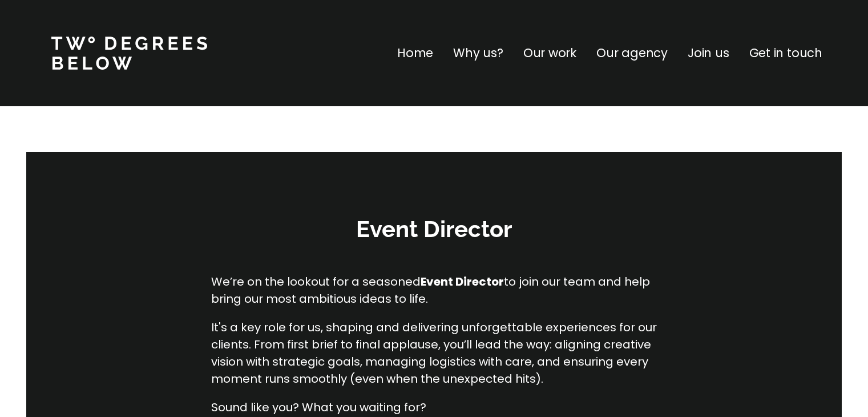  What do you see at coordinates (415, 53) in the screenshot?
I see `a: Home` at bounding box center [415, 53].